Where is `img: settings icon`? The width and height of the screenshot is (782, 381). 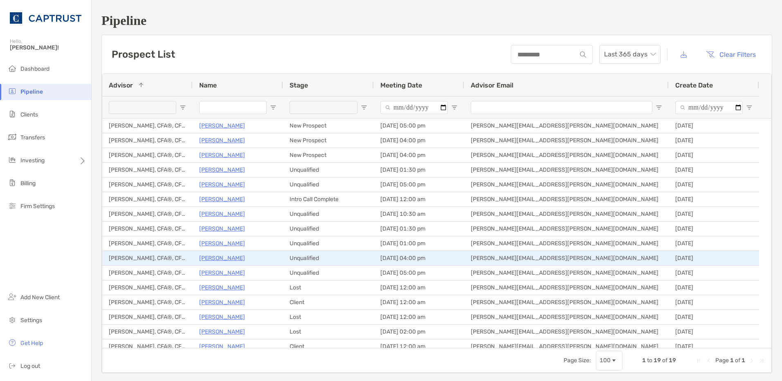 img: settings icon is located at coordinates (12, 320).